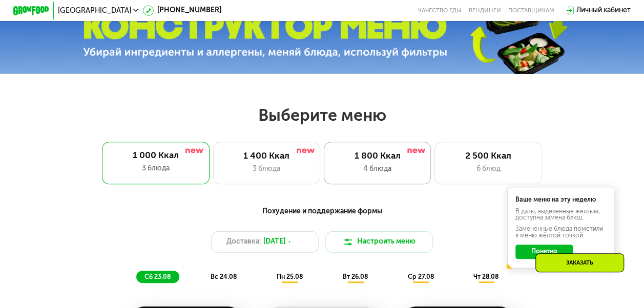  I want to click on div: 1 000 Ккал, so click(156, 156).